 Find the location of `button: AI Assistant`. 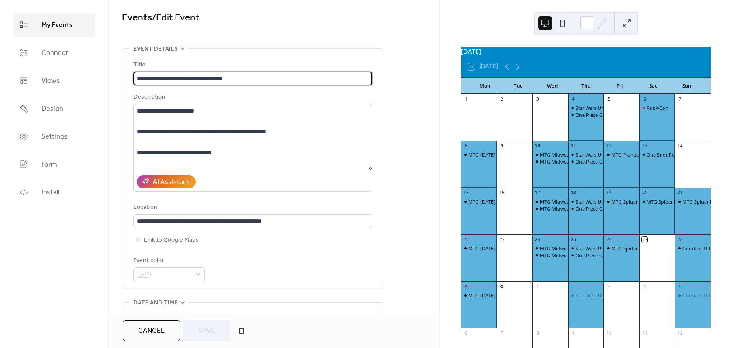

button: AI Assistant is located at coordinates (166, 182).